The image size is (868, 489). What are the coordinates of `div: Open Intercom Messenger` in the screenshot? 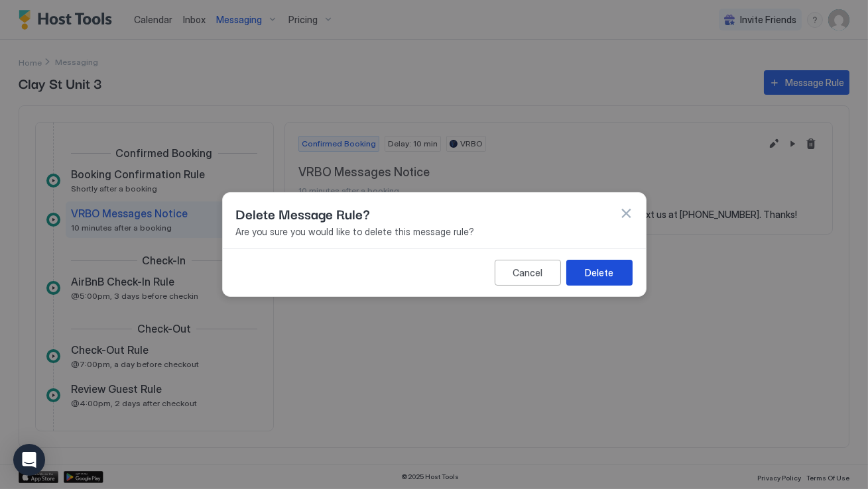 It's located at (29, 460).